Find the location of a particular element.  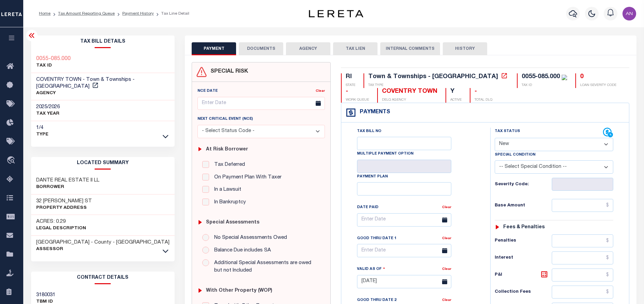

label: Tax Status is located at coordinates (507, 131).